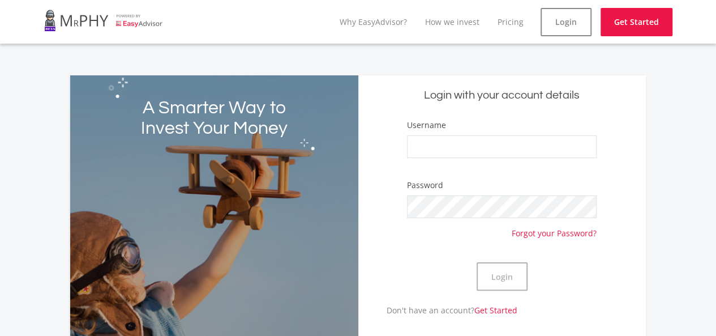 This screenshot has height=336, width=716. I want to click on a: Pricing, so click(511, 22).